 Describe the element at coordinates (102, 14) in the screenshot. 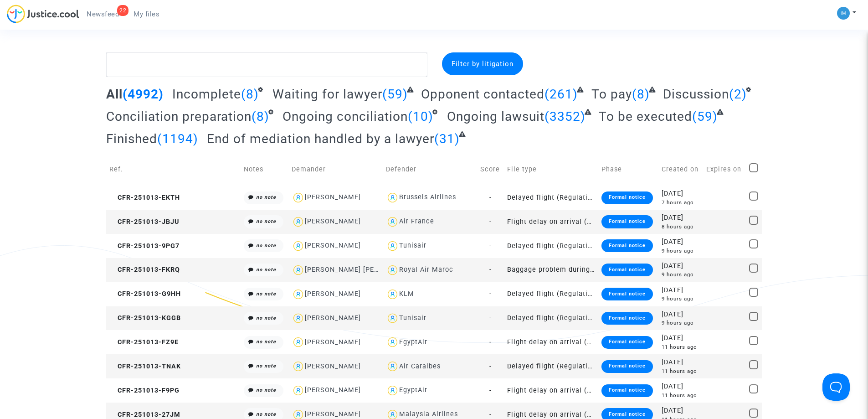

I see `span: Newsfeed` at that location.